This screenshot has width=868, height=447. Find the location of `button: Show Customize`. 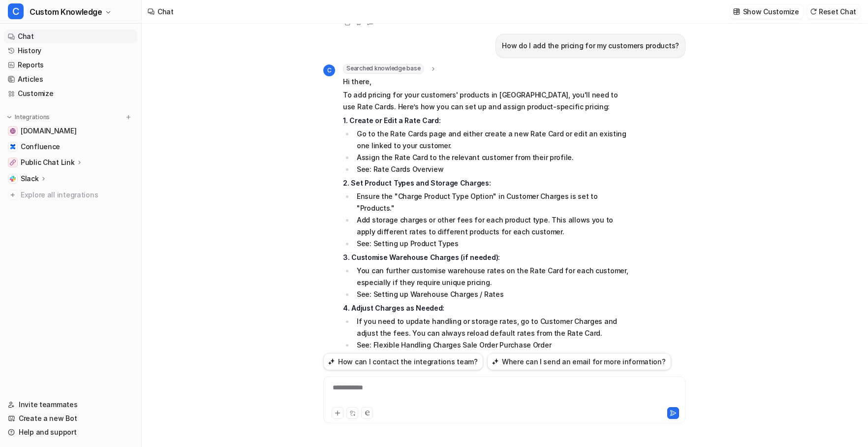

button: Show Customize is located at coordinates (767, 11).